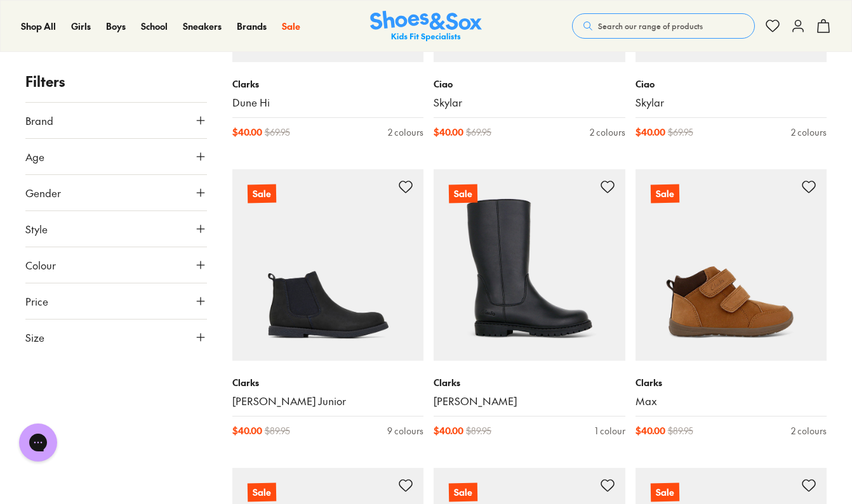 The width and height of the screenshot is (852, 504). I want to click on span: Boys, so click(116, 26).